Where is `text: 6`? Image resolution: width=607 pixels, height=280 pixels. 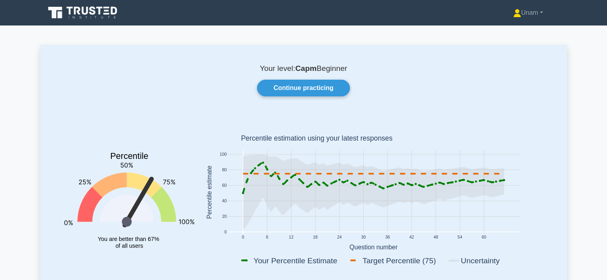
text: 6 is located at coordinates (267, 238).